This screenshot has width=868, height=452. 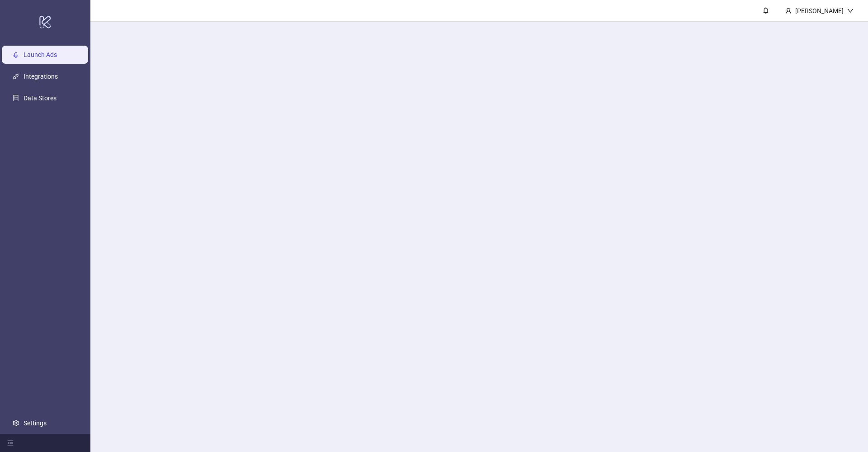 I want to click on span: down, so click(x=851, y=11).